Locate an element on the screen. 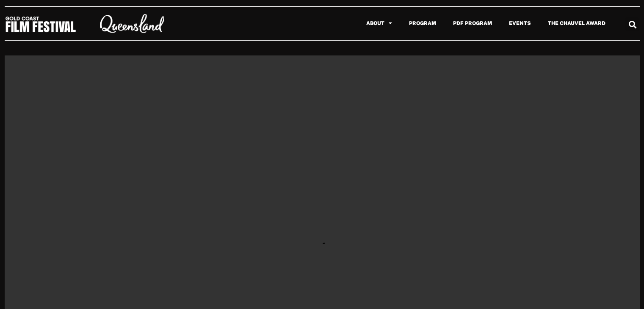 The image size is (644, 309). a: Program is located at coordinates (422, 24).